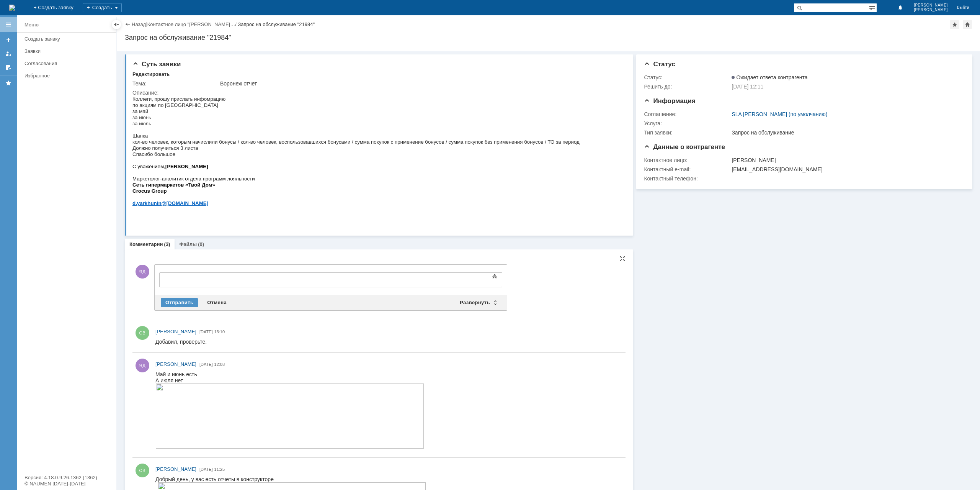  What do you see at coordinates (220, 364) in the screenshot?
I see `span: 12:08` at bounding box center [220, 364].